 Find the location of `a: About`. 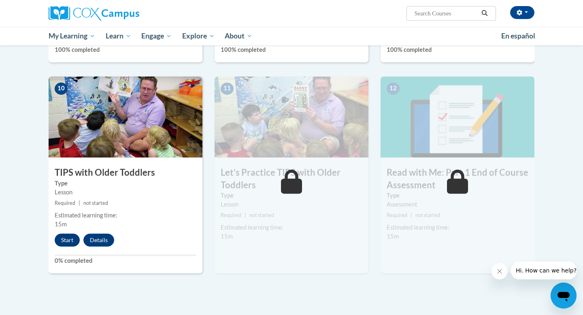

a: About is located at coordinates (239, 36).